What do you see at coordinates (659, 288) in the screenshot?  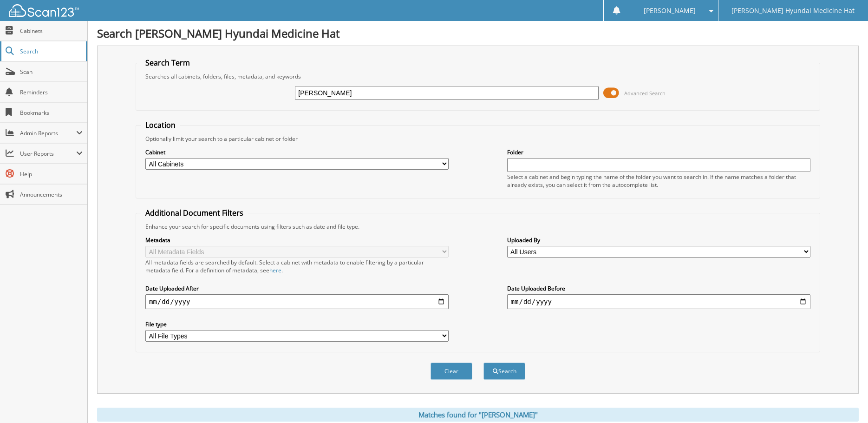 I see `label: Date Uploaded Before` at bounding box center [659, 288].